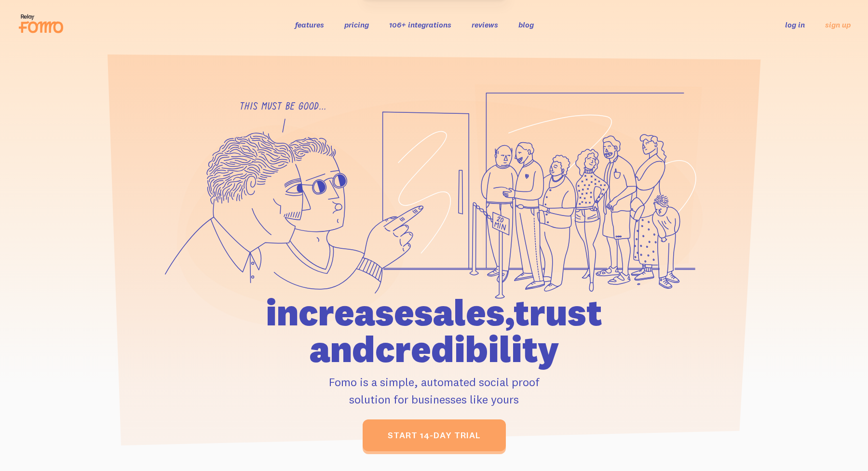 The width and height of the screenshot is (868, 471). Describe the element at coordinates (434, 391) in the screenshot. I see `p: Fomo is a simple, automated social proof solution for businesses like yours` at that location.